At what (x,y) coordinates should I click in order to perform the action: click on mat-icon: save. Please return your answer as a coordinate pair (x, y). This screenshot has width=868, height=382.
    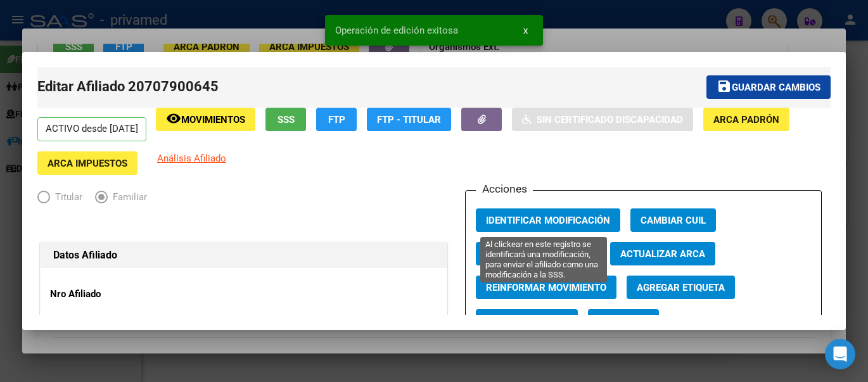
    Looking at the image, I should click on (725, 86).